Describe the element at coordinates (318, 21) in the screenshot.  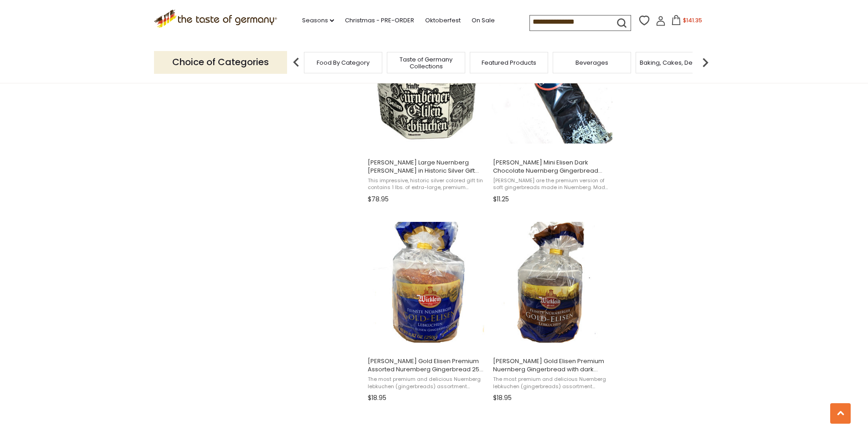
I see `a: Seasons` at that location.